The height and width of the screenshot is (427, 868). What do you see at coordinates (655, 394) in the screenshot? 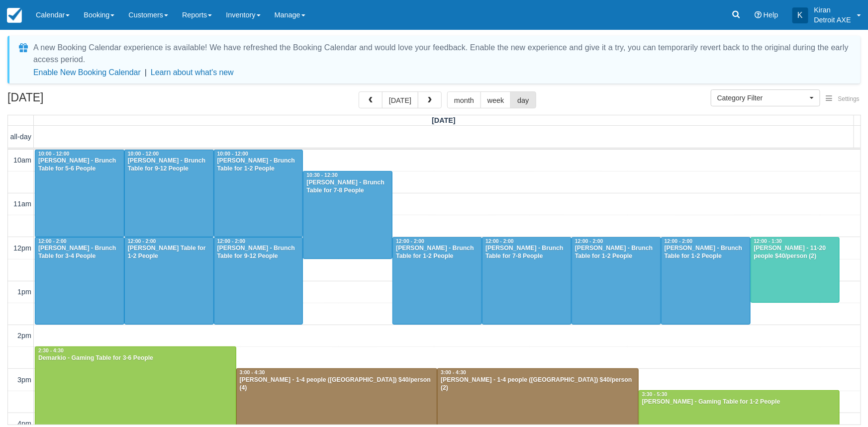
I see `span: 3:30 - 5:30` at bounding box center [655, 394].